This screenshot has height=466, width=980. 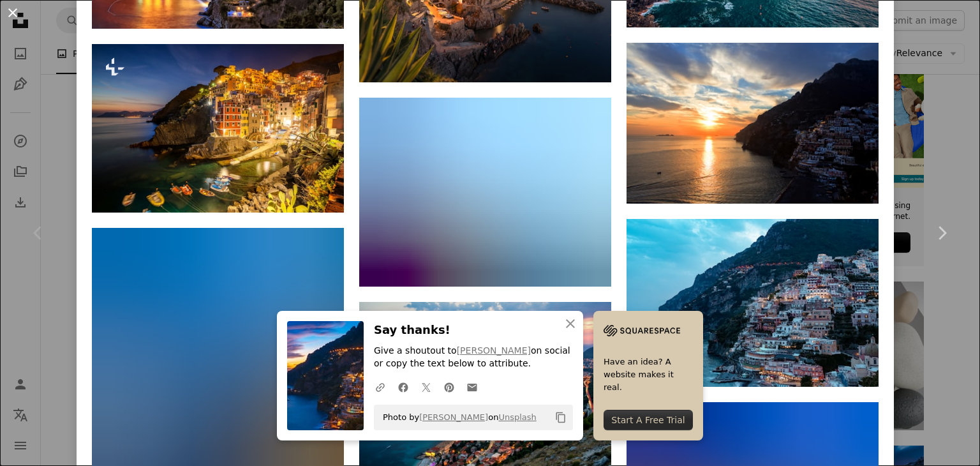 I want to click on a: Riomaggiore of Cinque Terre, Italy - Traditional fishing village in La Spezia, situate in coastli..., so click(x=218, y=129).